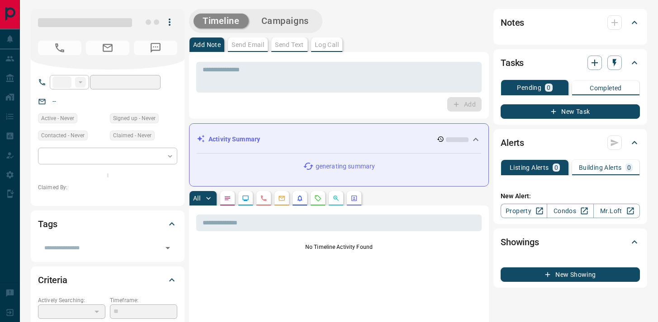 The width and height of the screenshot is (658, 322). What do you see at coordinates (143, 301) in the screenshot?
I see `p: Timeframe:` at bounding box center [143, 301].